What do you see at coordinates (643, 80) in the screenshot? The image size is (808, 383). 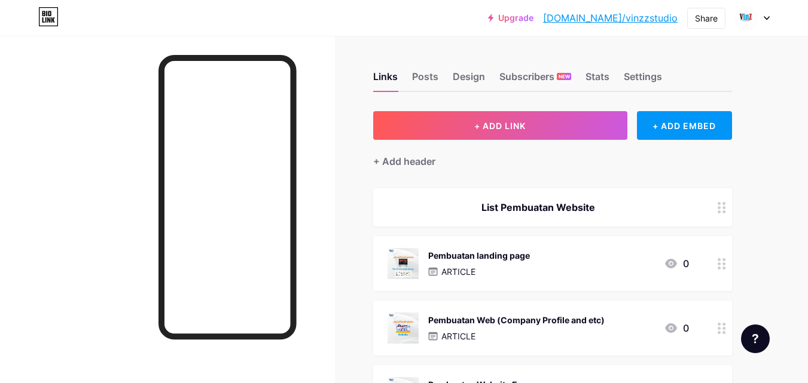 I see `div: Settings` at bounding box center [643, 80].